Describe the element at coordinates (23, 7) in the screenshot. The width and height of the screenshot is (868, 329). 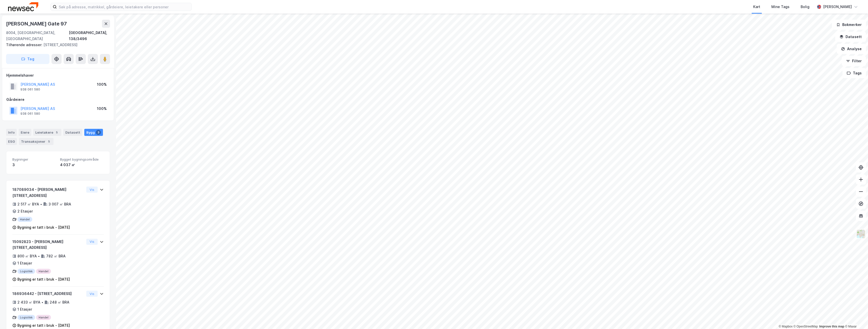
I see `img: newsec-logo.f6e21ccffca1b3a03d2d.png` at that location.